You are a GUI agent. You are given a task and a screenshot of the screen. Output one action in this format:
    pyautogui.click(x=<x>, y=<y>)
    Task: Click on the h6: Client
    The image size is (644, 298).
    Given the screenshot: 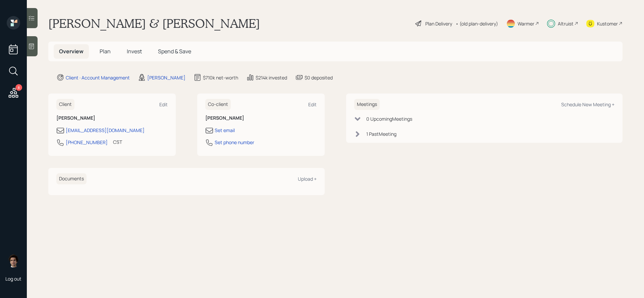 What is the action you would take?
    pyautogui.click(x=66, y=104)
    